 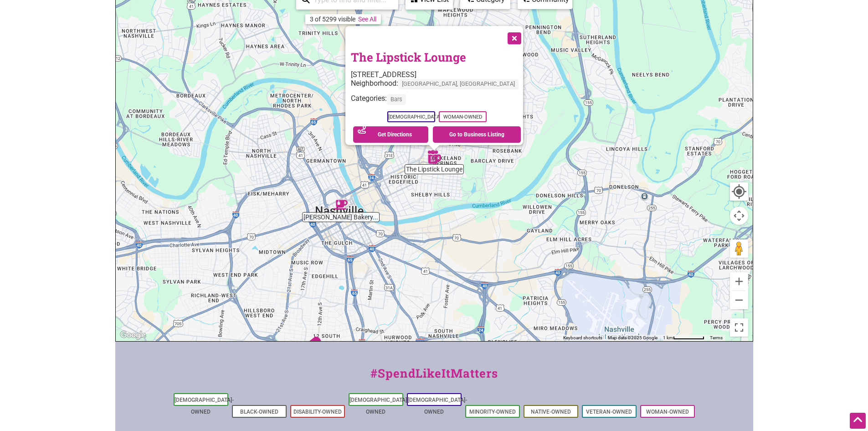 I want to click on div: Scroll Back to Top, so click(x=858, y=420).